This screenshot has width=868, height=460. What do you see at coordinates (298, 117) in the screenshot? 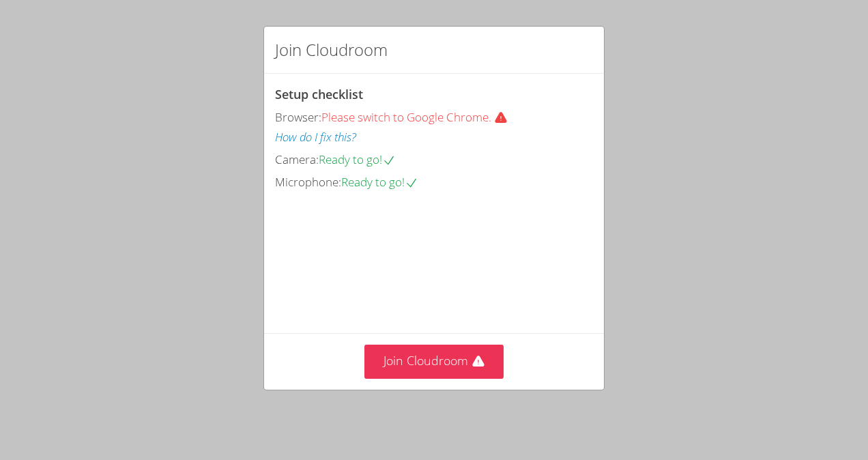
I see `span: Browser:` at bounding box center [298, 117].